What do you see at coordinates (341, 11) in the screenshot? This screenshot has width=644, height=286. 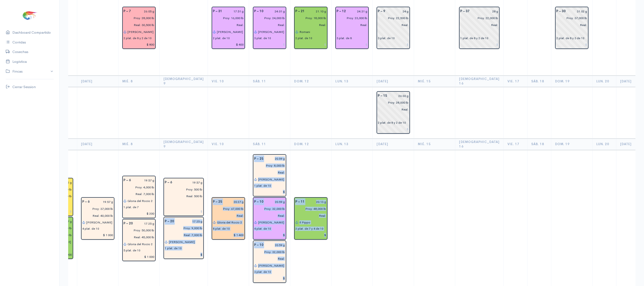 I see `div: P – 12` at bounding box center [341, 11].